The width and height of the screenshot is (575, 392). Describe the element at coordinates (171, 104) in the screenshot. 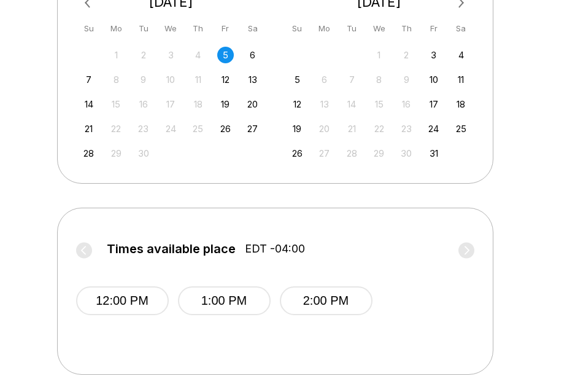

I see `div: Not available Wednesday, September 17th, 2025` at that location.